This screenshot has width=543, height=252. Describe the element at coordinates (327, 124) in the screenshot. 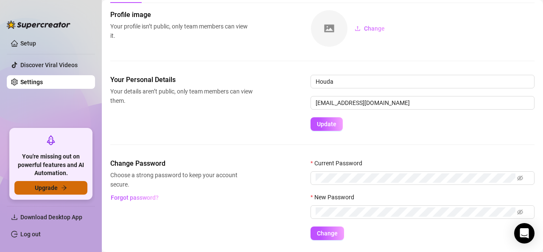

I see `span: Update` at that location.